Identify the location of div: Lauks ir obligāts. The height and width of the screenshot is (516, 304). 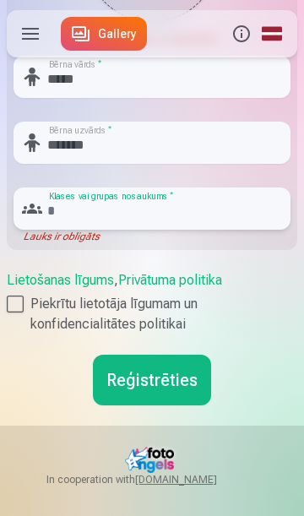
(152, 236).